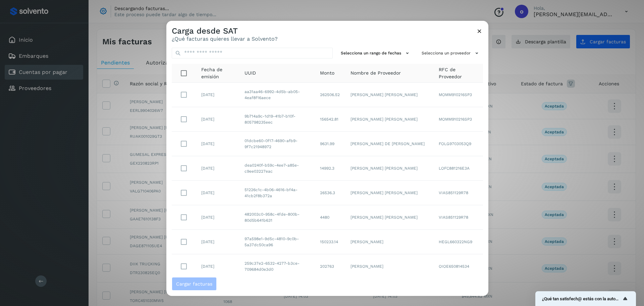  Describe the element at coordinates (277, 144) in the screenshot. I see `td: 01dcbe60-0f17-4690-afb9-9f7c21948972` at that location.